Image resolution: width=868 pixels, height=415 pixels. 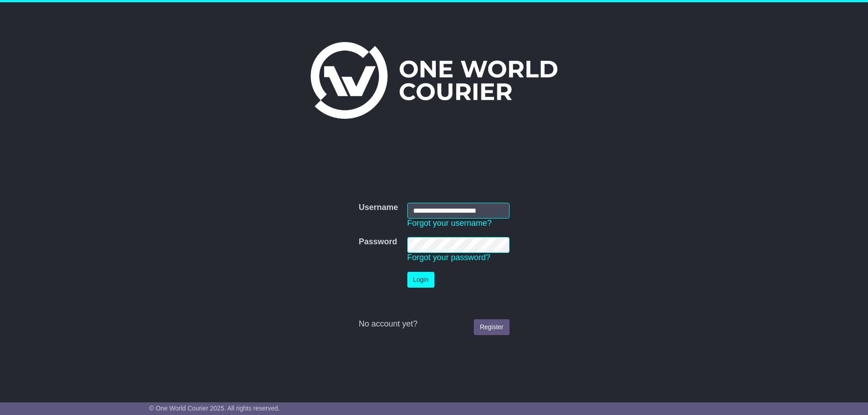 What do you see at coordinates (378, 208) in the screenshot?
I see `label: Username` at bounding box center [378, 208].